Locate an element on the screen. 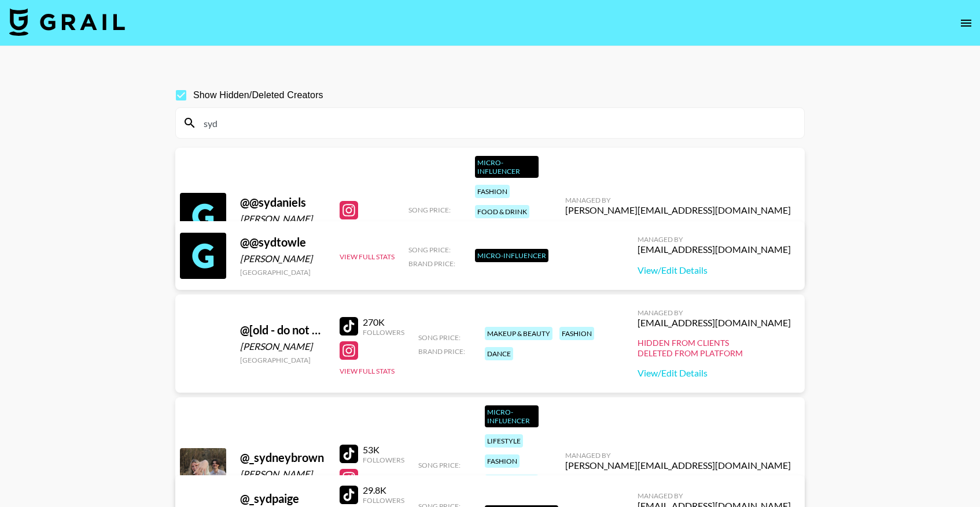  img: Grail Talent is located at coordinates (67, 22).